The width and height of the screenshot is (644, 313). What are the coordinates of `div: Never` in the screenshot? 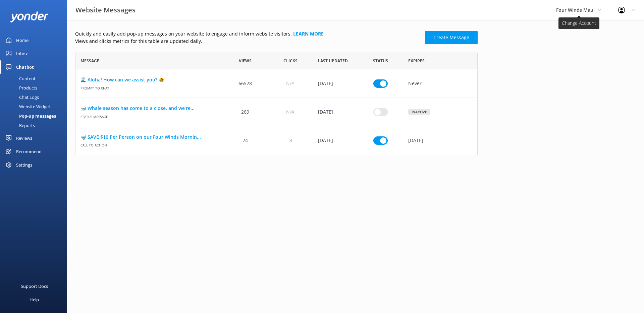 It's located at (440, 83).